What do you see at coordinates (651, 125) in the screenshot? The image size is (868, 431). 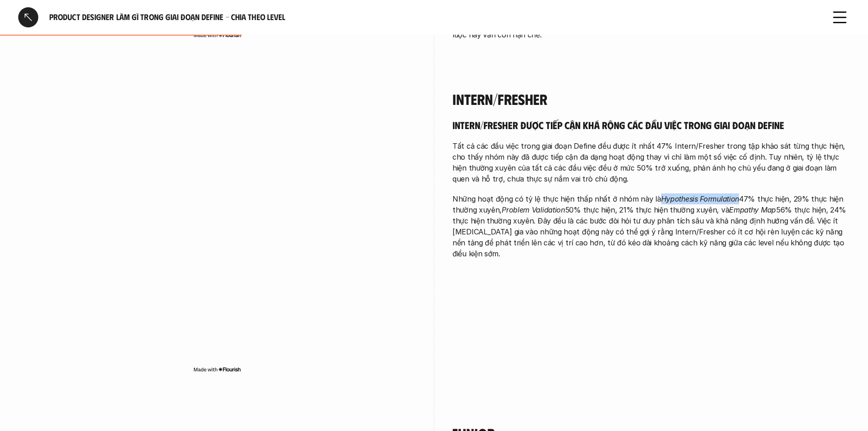 I see `h5: Intern/Fresher được tiếp cận khá rộng các đầu việc trong giai đoạn Define` at bounding box center [651, 125].